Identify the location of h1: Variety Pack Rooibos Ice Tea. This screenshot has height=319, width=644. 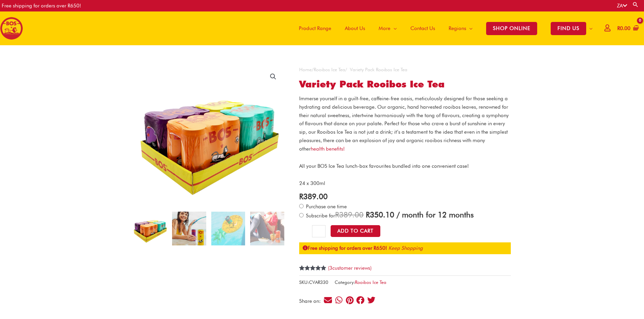
(405, 84).